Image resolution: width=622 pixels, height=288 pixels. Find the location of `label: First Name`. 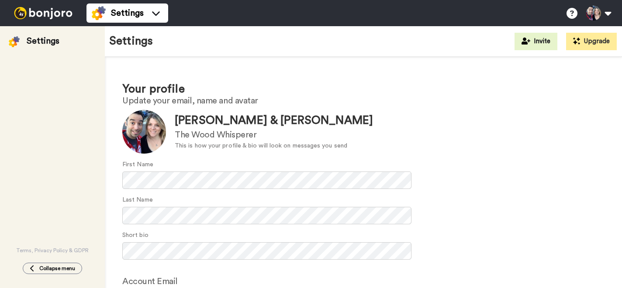

label: First Name is located at coordinates (138, 165).